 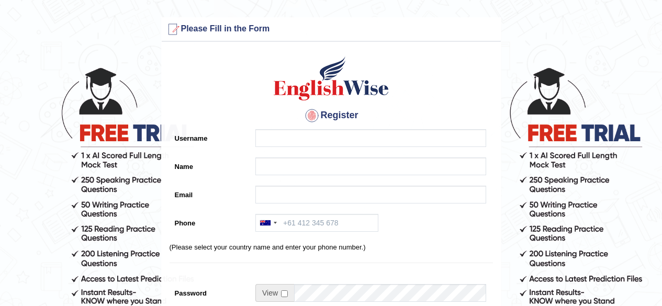 I want to click on label: Phone, so click(x=210, y=221).